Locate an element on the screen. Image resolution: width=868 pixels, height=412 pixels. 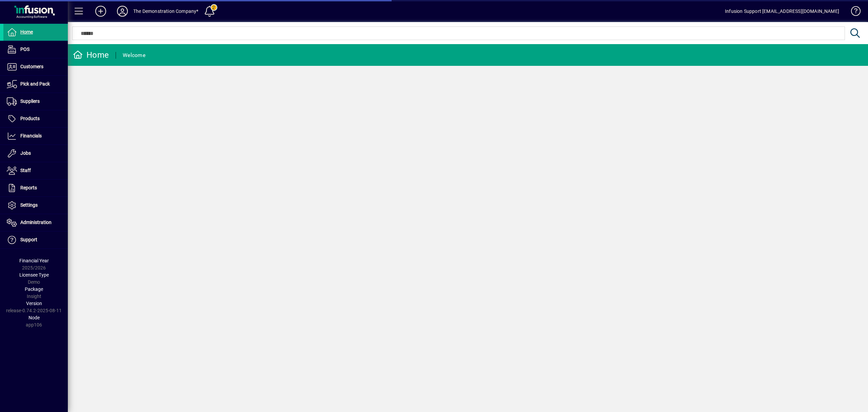
a: Customers is located at coordinates (35, 67).